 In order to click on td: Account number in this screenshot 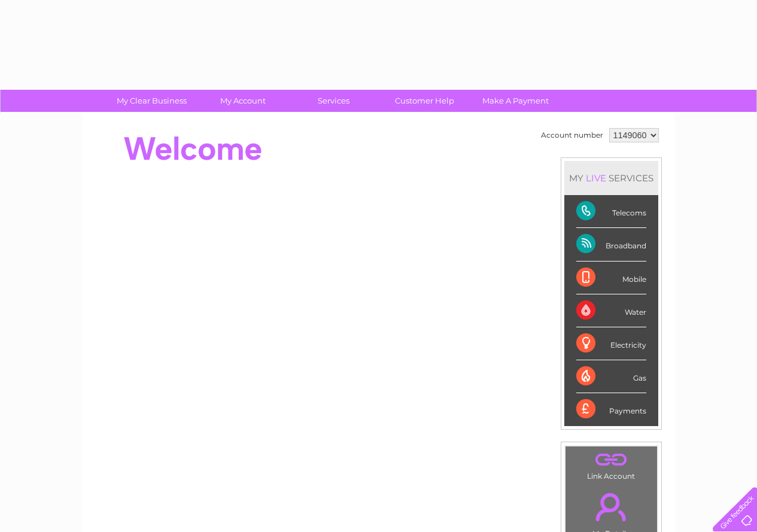, I will do `click(572, 135)`.